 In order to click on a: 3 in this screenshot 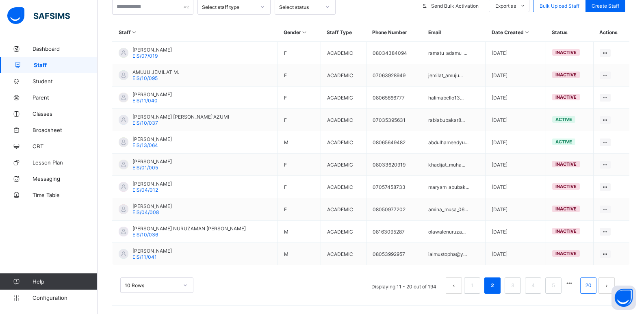, I will do `click(512, 285)`.